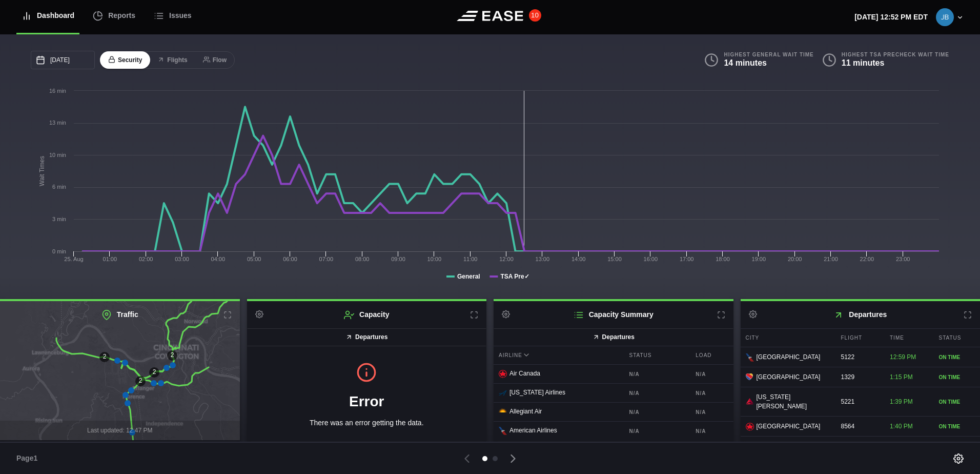 The image size is (980, 474). What do you see at coordinates (651, 259) in the screenshot?
I see `text: 16:00` at bounding box center [651, 259].